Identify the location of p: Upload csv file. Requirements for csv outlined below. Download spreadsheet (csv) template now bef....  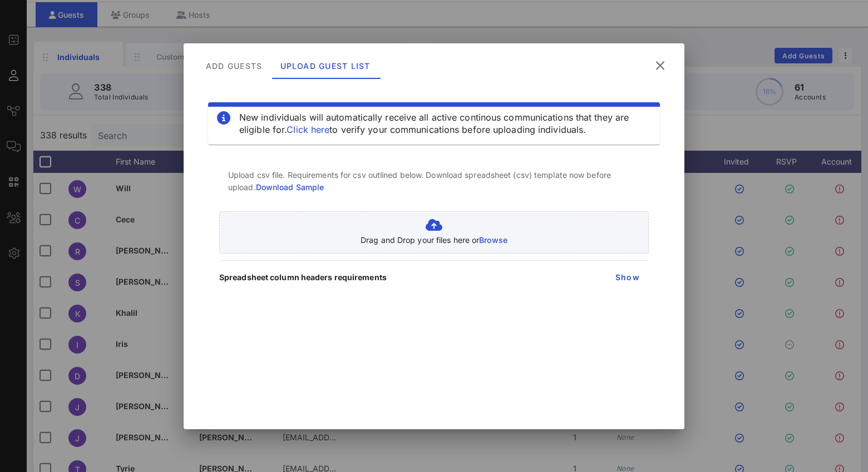
(434, 181).